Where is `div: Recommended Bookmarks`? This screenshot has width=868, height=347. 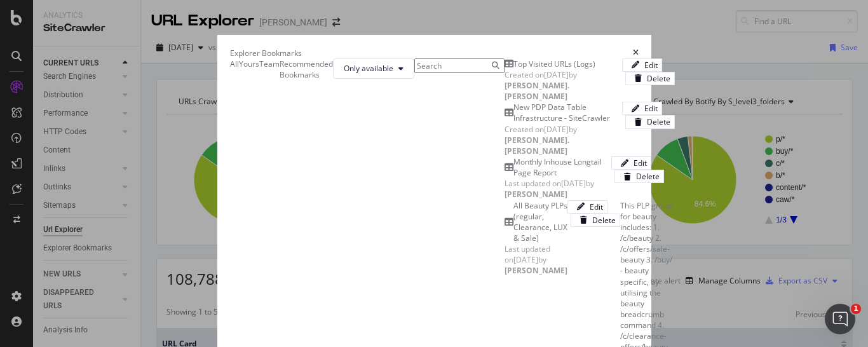 div: Recommended Bookmarks is located at coordinates (306, 69).